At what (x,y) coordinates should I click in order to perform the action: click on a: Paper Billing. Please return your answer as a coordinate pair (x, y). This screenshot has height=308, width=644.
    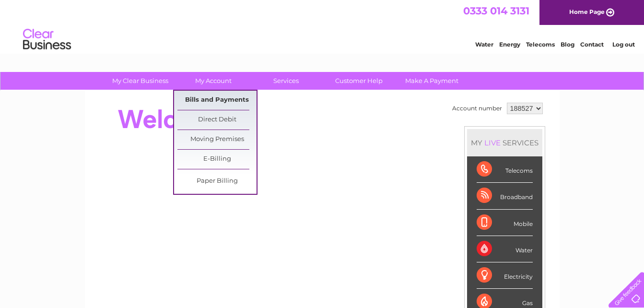
    Looking at the image, I should click on (216, 182).